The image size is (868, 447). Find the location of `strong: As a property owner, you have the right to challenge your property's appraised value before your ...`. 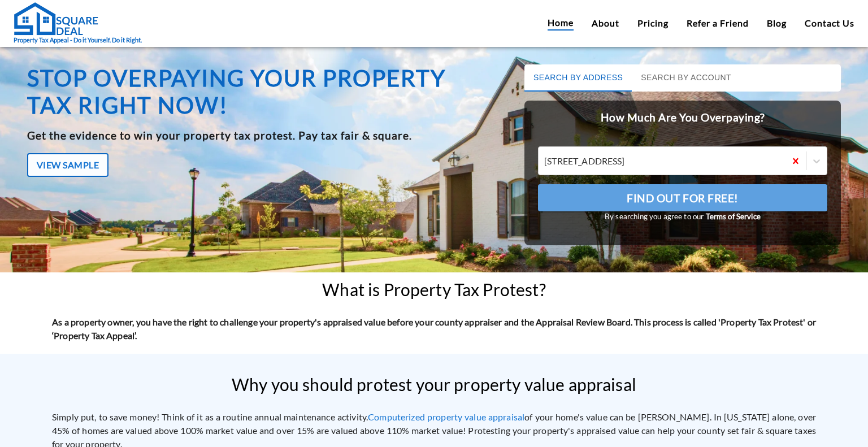

strong: As a property owner, you have the right to challenge your property's appraised value before your ... is located at coordinates (434, 328).